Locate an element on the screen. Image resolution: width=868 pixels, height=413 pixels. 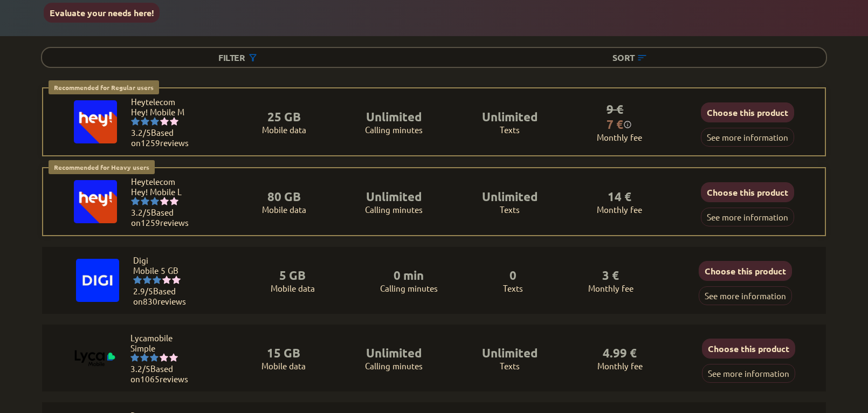
p: 25 GB is located at coordinates (284, 117).